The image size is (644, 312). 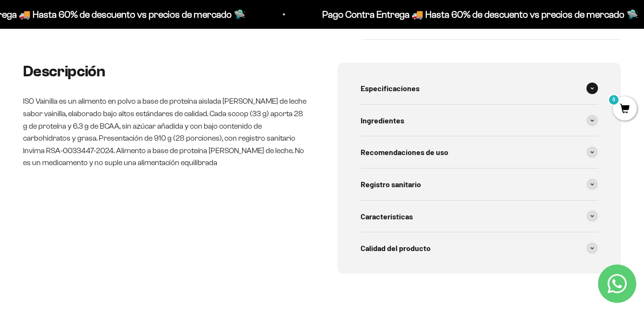 I want to click on span: Calidad del producto, so click(x=396, y=248).